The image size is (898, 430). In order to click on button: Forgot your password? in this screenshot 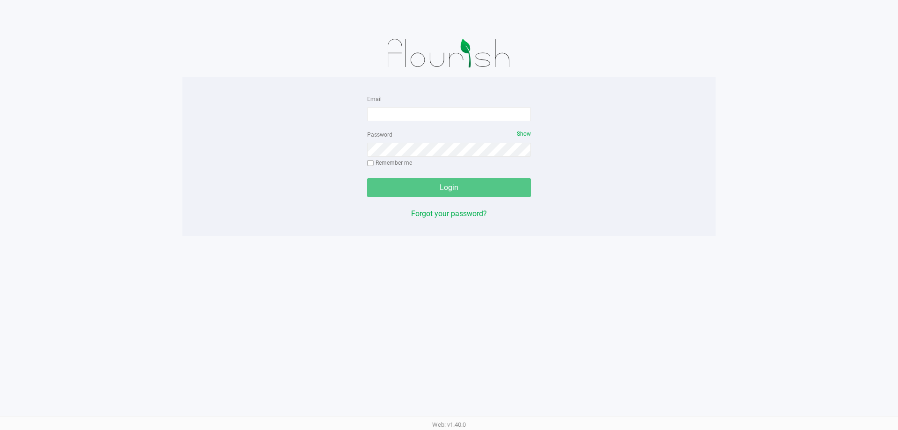, I will do `click(449, 214)`.